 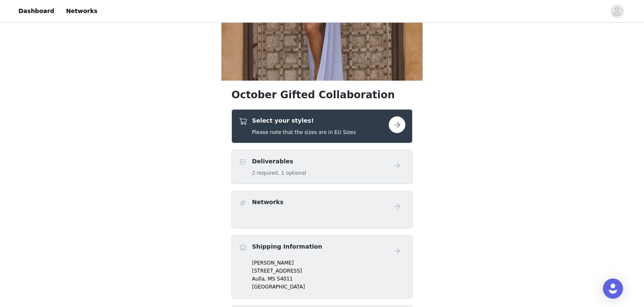 What do you see at coordinates (322, 167) in the screenshot?
I see `div: Deliverables` at bounding box center [322, 167].